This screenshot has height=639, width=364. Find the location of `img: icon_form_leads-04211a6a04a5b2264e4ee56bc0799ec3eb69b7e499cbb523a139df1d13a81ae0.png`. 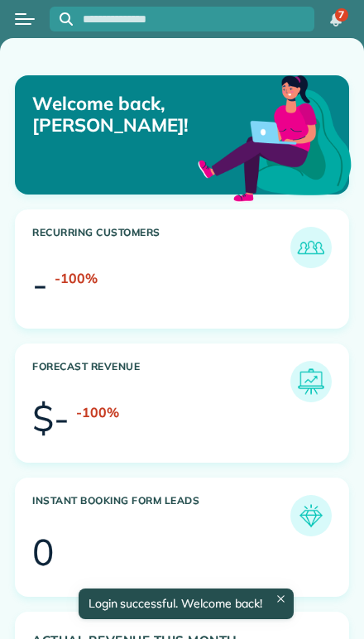

img: icon_form_leads-04211a6a04a5b2264e4ee56bc0799ec3eb69b7e499cbb523a139df1d13a81ae0.png is located at coordinates (311, 516).